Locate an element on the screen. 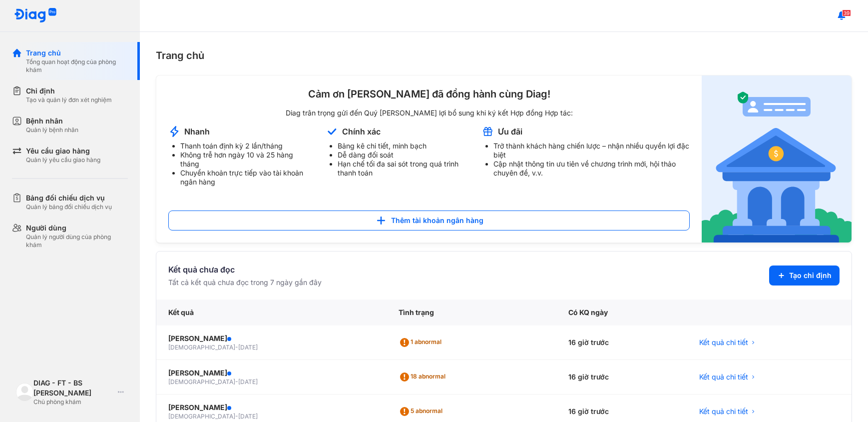 The width and height of the screenshot is (868, 422). div: Có KQ ngày is located at coordinates (622, 312).